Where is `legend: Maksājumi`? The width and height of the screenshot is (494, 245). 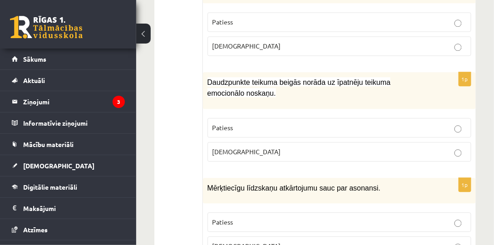
legend: Maksājumi is located at coordinates (74, 208).